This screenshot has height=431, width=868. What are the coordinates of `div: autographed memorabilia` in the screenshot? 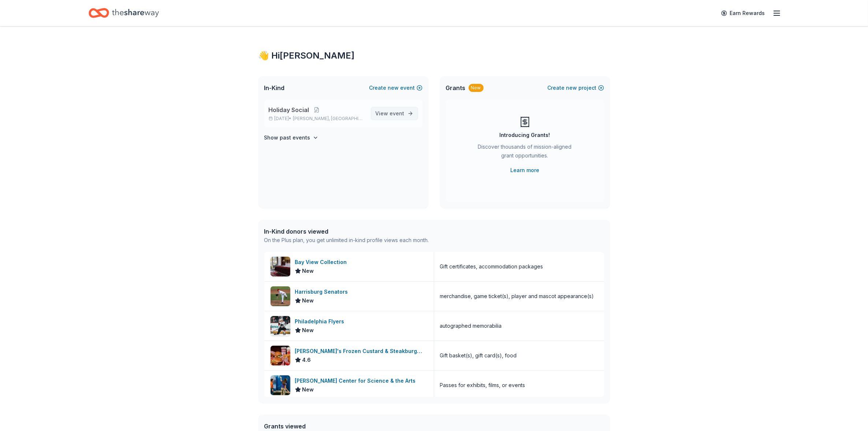 It's located at (471, 326).